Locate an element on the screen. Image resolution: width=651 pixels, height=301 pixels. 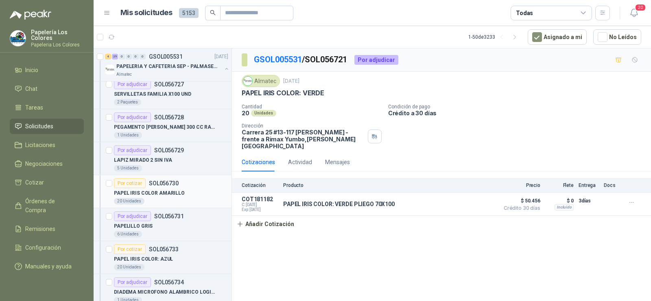
div: 6 Unidades is located at coordinates (128, 234).